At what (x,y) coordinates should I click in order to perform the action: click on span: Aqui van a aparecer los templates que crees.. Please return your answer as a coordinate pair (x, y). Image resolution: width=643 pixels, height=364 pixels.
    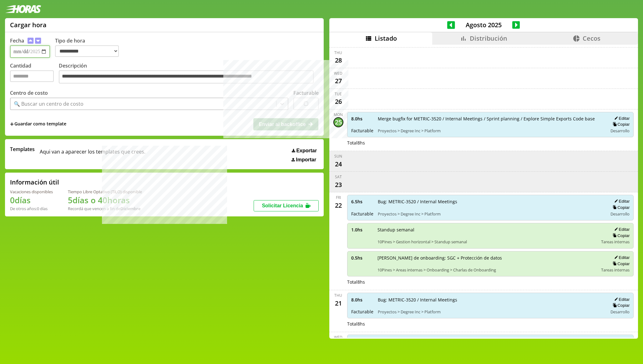
    Looking at the image, I should click on (93, 154).